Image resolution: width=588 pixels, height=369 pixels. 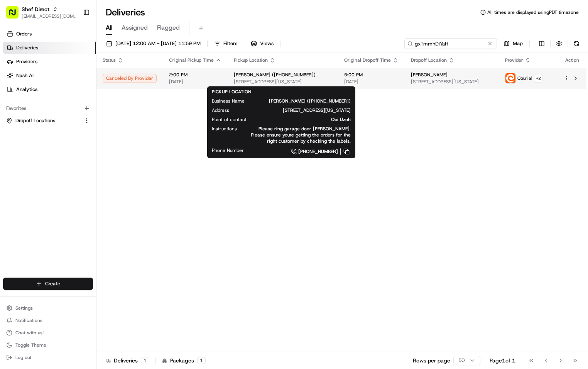 What do you see at coordinates (81, 78) in the screenshot?
I see `div: Start new chat` at bounding box center [81, 78].